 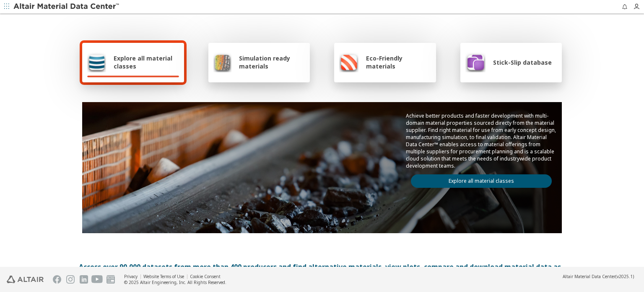 What do you see at coordinates (522, 62) in the screenshot?
I see `span: Stick-Slip database` at bounding box center [522, 62].